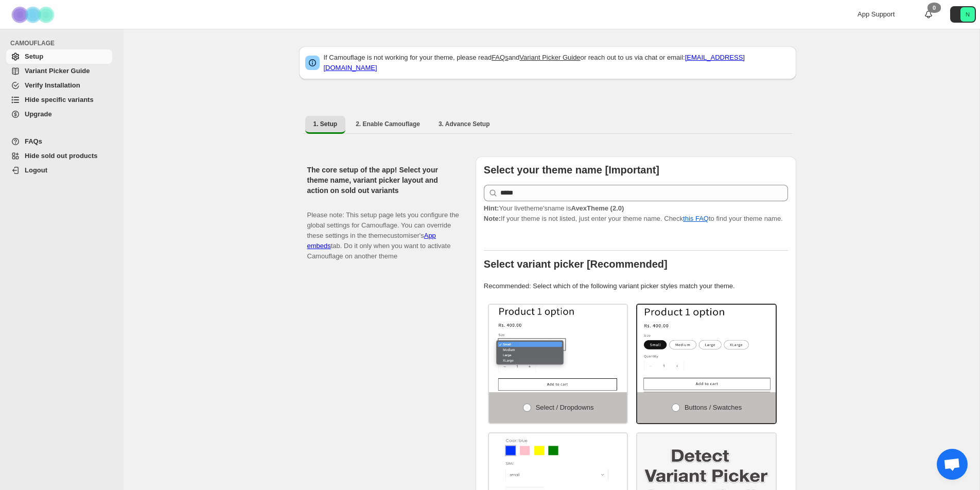 The width and height of the screenshot is (980, 490). Describe the element at coordinates (60, 156) in the screenshot. I see `a: Hide sold out products` at that location.